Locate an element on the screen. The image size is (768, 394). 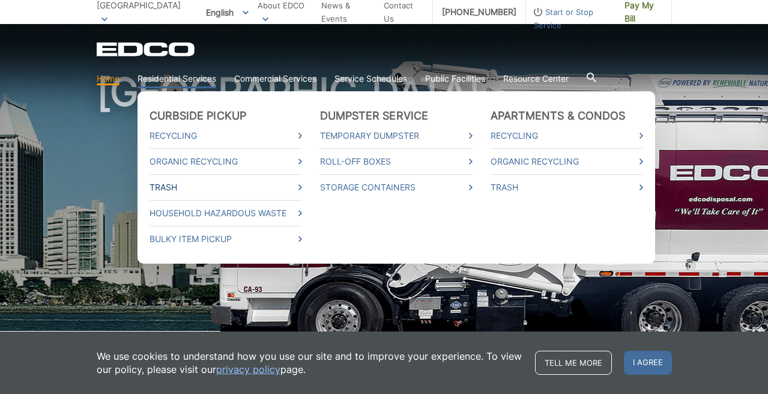
p: We use cookies to understand how you use our site and to improve your experience. To view our pol... is located at coordinates (310, 362).